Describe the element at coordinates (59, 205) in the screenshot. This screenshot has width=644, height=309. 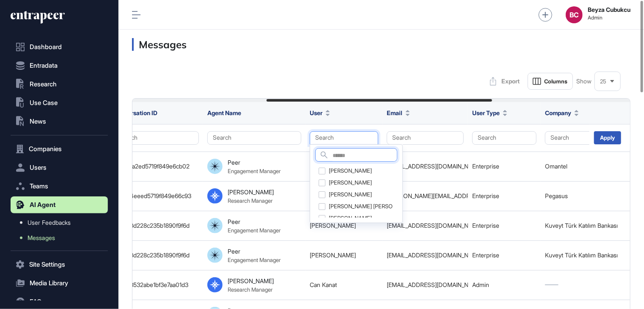
I see `button: AI Agent` at that location.